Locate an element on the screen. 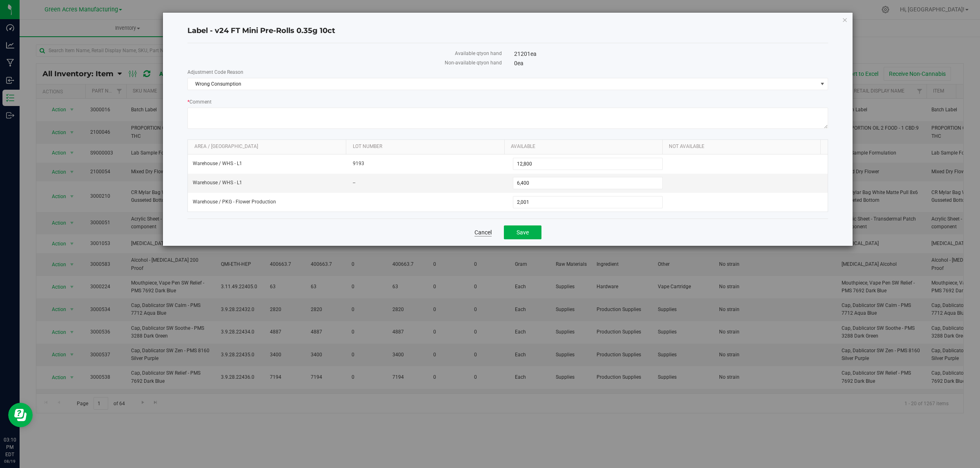  input: 12,800 is located at coordinates (588, 164).